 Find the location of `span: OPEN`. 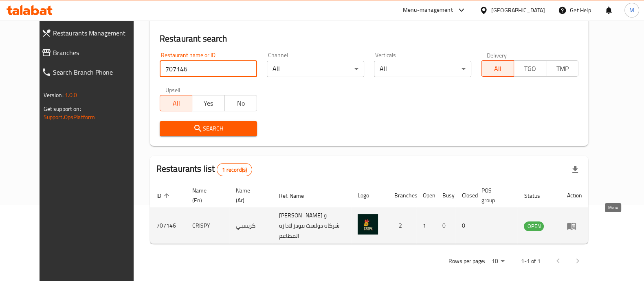

span: OPEN is located at coordinates (533, 226).